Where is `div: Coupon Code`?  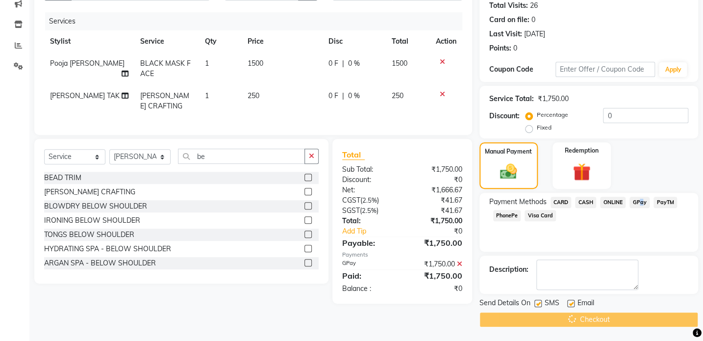 div: Coupon Code is located at coordinates (522, 69).